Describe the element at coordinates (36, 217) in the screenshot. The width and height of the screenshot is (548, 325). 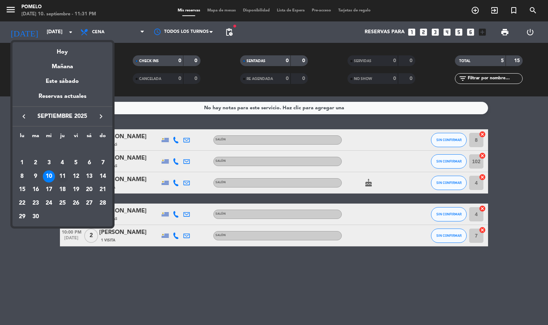
I see `div: 30` at that location.